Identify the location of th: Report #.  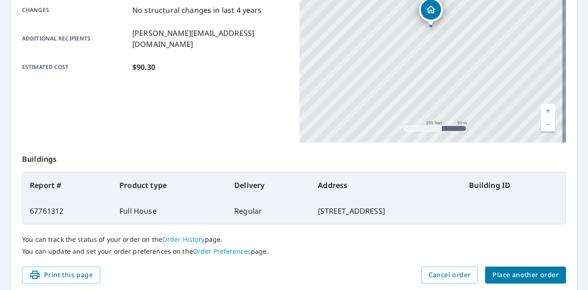
(67, 185).